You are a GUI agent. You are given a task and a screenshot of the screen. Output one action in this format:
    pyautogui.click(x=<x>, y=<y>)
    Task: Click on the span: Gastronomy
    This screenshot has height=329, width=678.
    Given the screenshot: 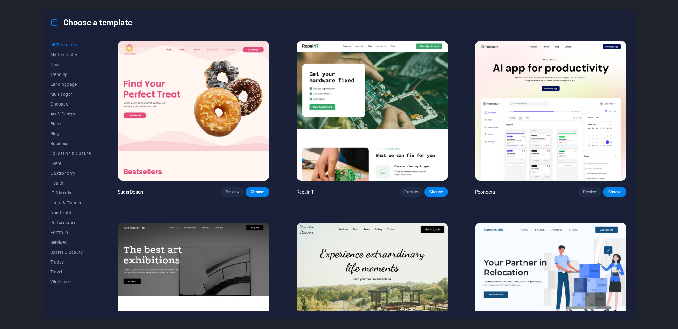 What is the action you would take?
    pyautogui.click(x=70, y=173)
    